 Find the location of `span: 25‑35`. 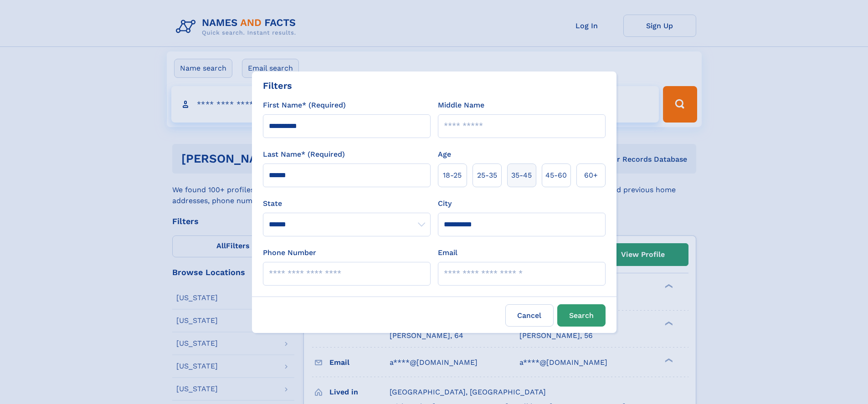

span: 25‑35 is located at coordinates (486, 175).